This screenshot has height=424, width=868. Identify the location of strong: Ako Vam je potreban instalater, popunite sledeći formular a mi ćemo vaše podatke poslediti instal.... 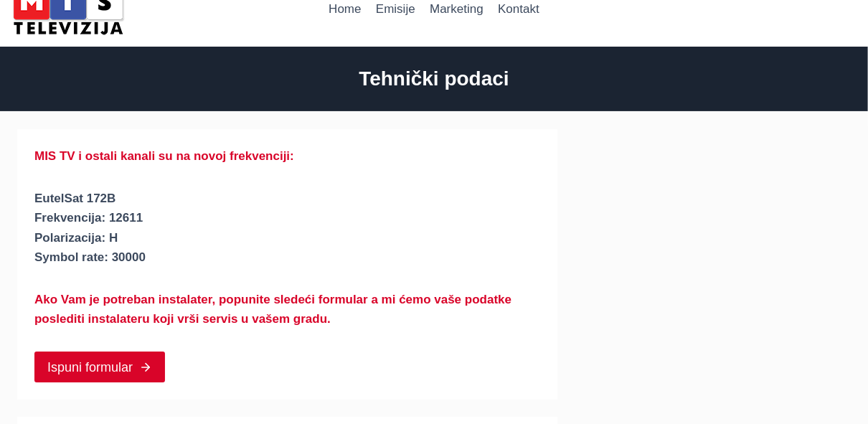
(273, 309).